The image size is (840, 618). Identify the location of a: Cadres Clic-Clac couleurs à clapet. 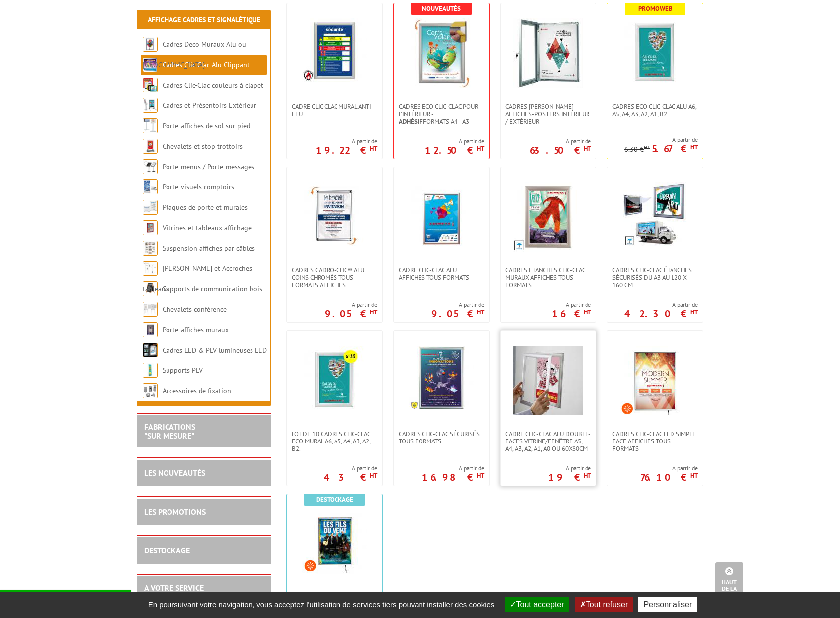
(213, 85).